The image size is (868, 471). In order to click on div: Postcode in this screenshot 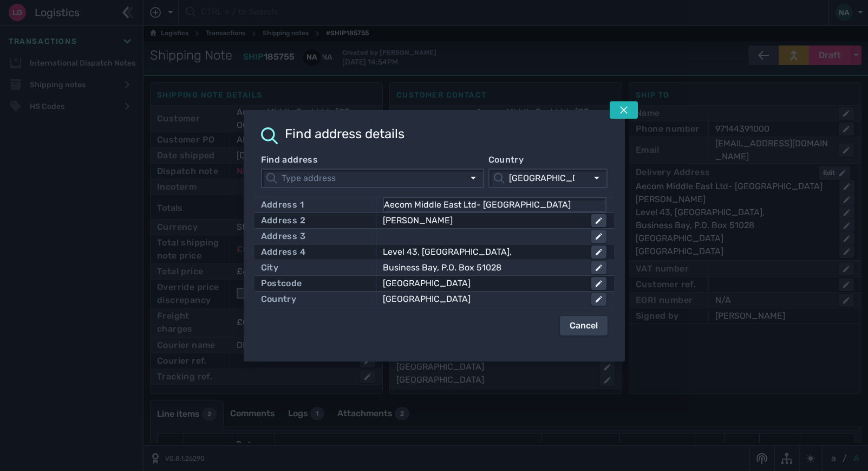, I will do `click(282, 283)`.